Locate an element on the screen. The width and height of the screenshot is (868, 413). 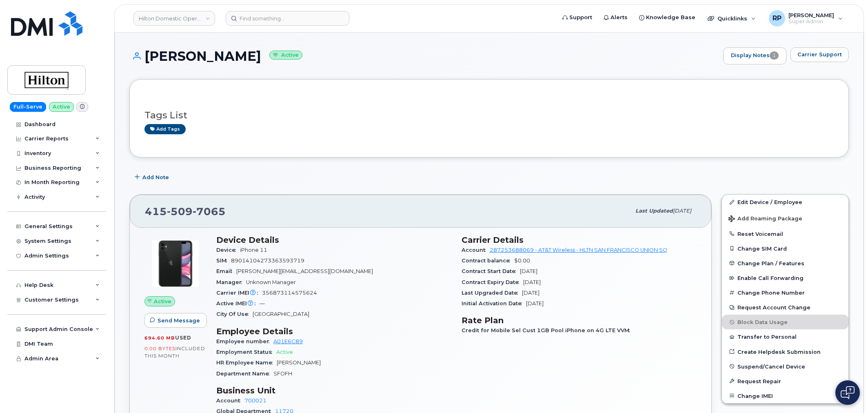
h3: Business Unit is located at coordinates (334, 390).